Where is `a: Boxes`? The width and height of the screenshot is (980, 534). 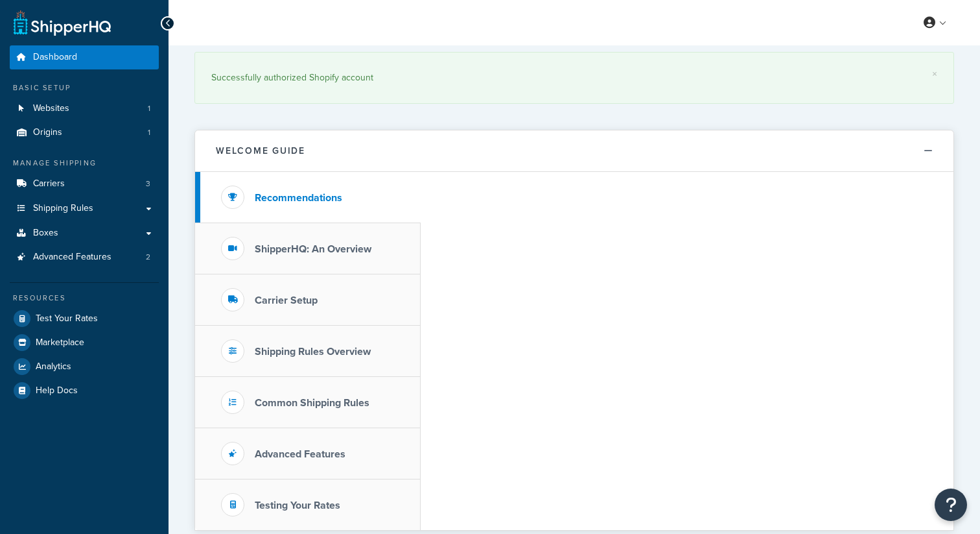 a: Boxes is located at coordinates (84, 233).